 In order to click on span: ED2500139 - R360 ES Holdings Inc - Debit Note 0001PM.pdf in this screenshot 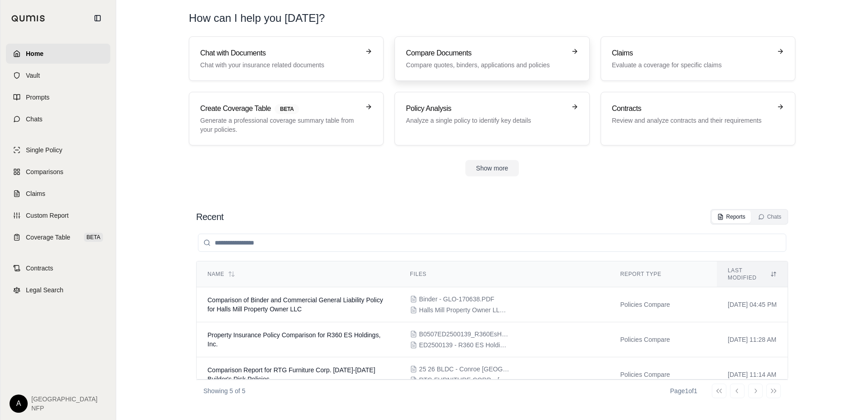, I will do `click(464, 345)`.